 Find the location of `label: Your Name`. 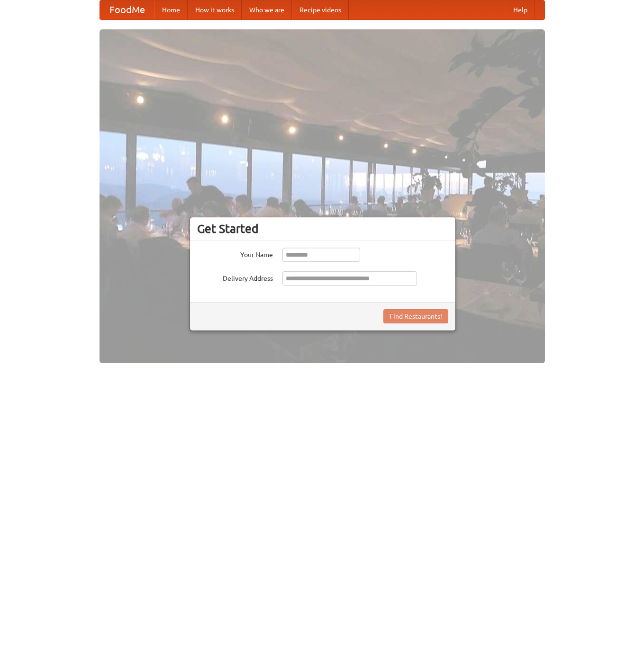

label: Your Name is located at coordinates (235, 254).